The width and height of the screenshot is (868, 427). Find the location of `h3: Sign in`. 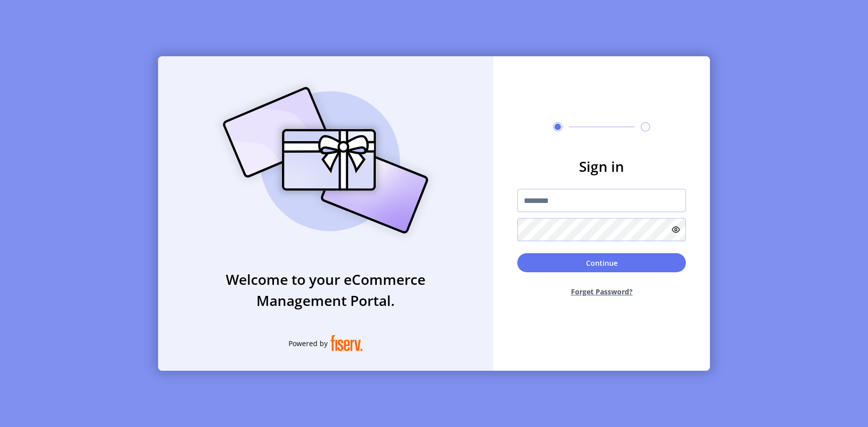

h3: Sign in is located at coordinates (602, 167).